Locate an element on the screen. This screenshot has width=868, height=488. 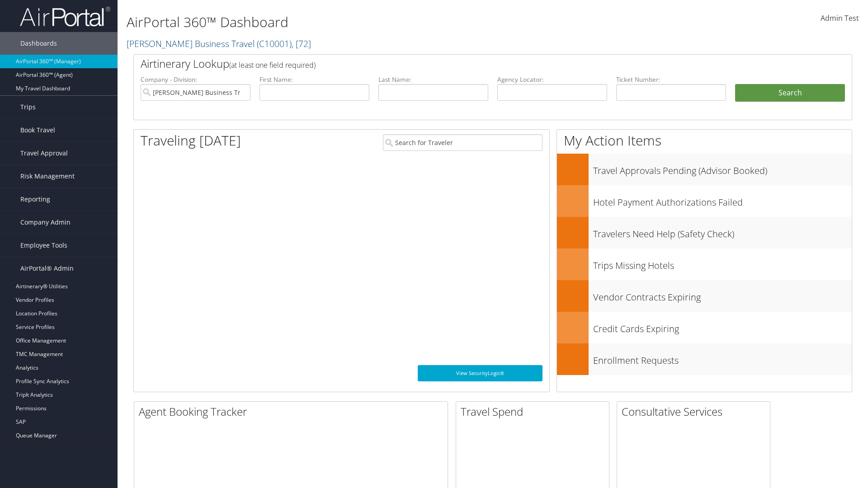
a: Enrollment Requests is located at coordinates (705, 359).